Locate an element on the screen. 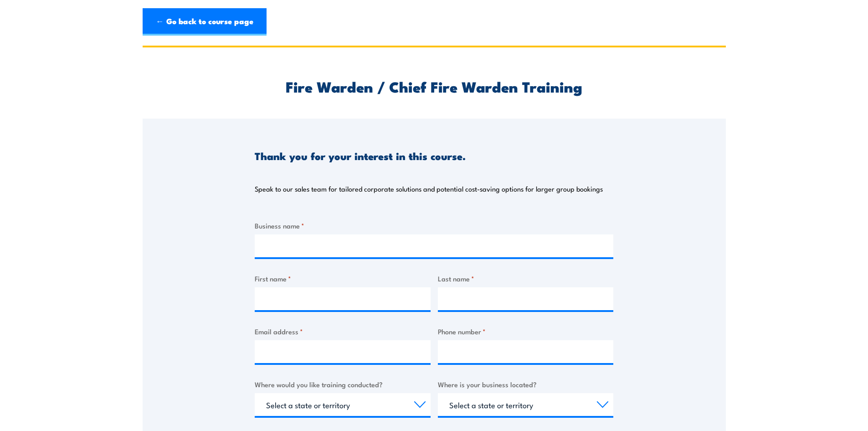 This screenshot has width=868, height=431. label: Phone number is located at coordinates (526, 331).